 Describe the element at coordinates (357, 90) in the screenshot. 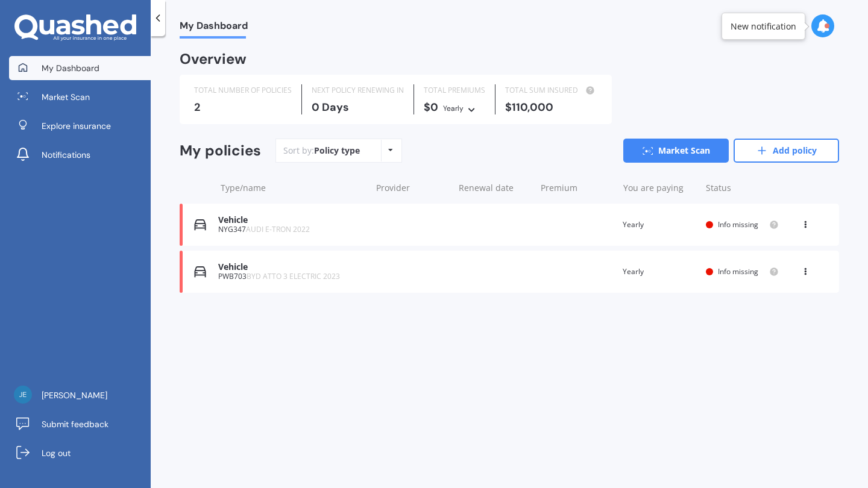

I see `div: NEXT POLICY RENEWING IN` at that location.